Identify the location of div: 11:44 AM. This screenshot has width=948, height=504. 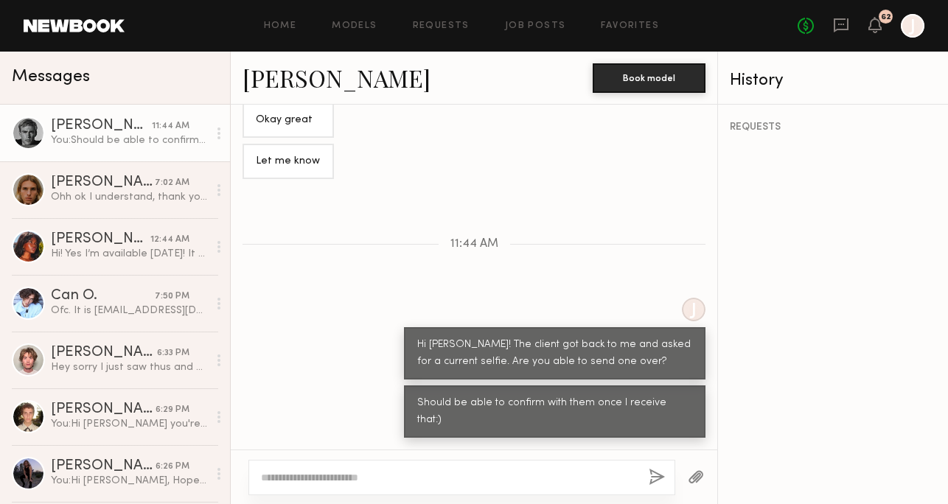
(170, 126).